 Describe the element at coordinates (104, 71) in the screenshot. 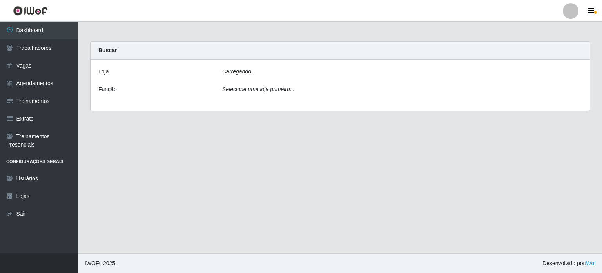

I see `label: Loja` at that location.